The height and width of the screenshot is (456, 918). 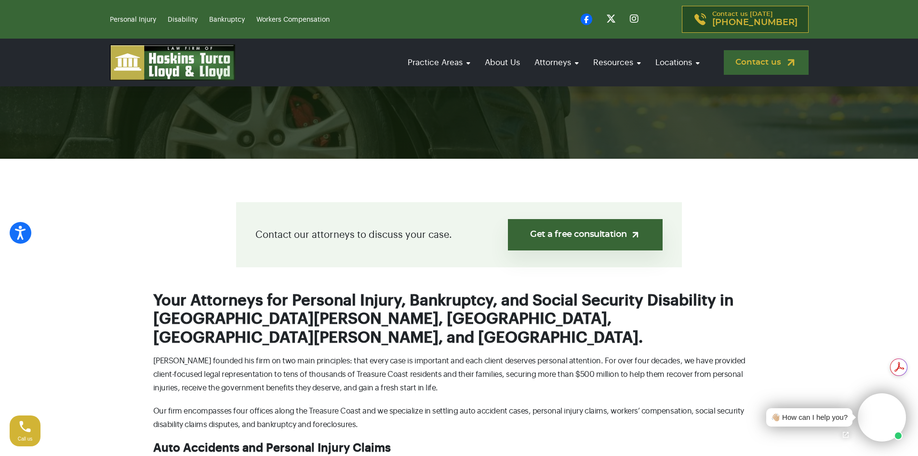 What do you see at coordinates (617, 62) in the screenshot?
I see `a: Resources` at bounding box center [617, 62].